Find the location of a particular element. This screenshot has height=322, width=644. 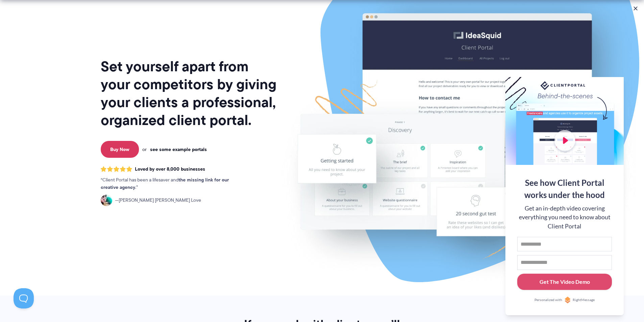

strong: the missing link for our creative agency is located at coordinates (164, 184).